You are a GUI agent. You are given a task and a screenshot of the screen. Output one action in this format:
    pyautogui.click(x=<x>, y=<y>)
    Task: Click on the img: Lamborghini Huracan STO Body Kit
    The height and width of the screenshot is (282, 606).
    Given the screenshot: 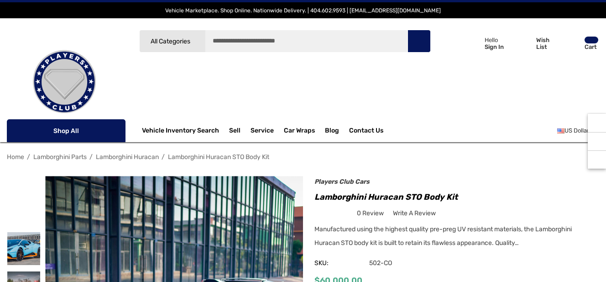 What is the action you would take?
    pyautogui.click(x=24, y=248)
    